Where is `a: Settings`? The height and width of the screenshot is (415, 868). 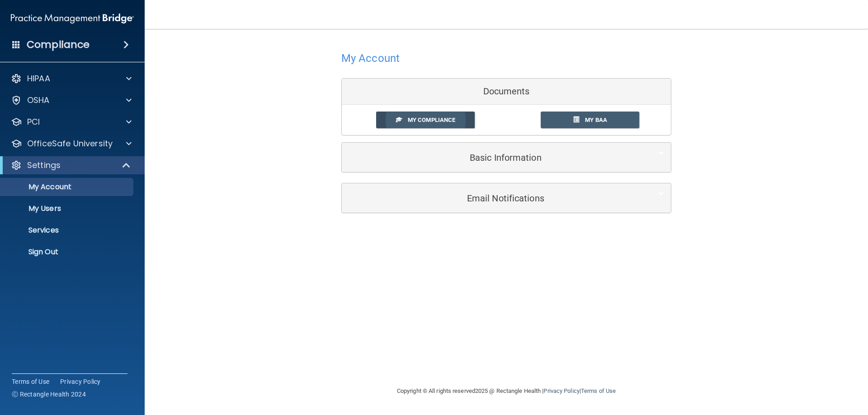 a: Settings is located at coordinates (71, 165).